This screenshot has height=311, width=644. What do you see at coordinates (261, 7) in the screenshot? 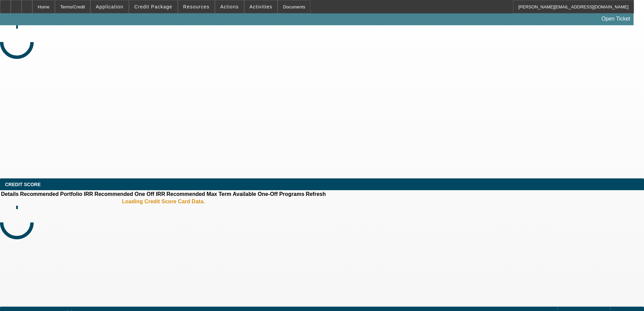
I see `span: Activities` at bounding box center [261, 7].